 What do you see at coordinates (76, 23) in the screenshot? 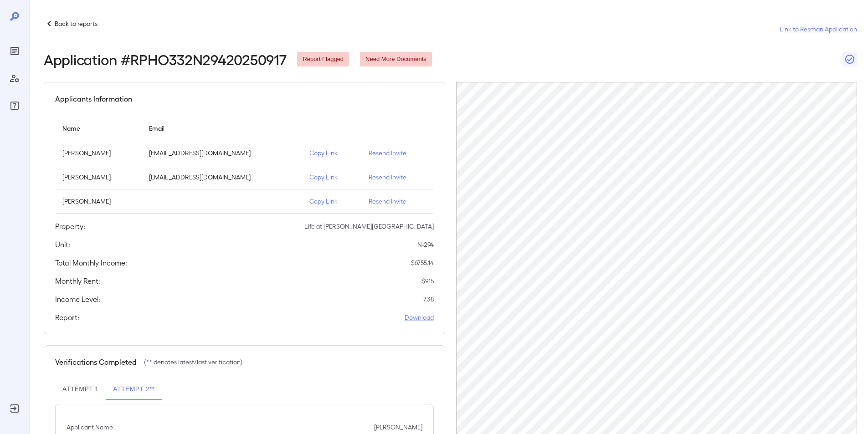
I see `p: Back to reports` at bounding box center [76, 23].